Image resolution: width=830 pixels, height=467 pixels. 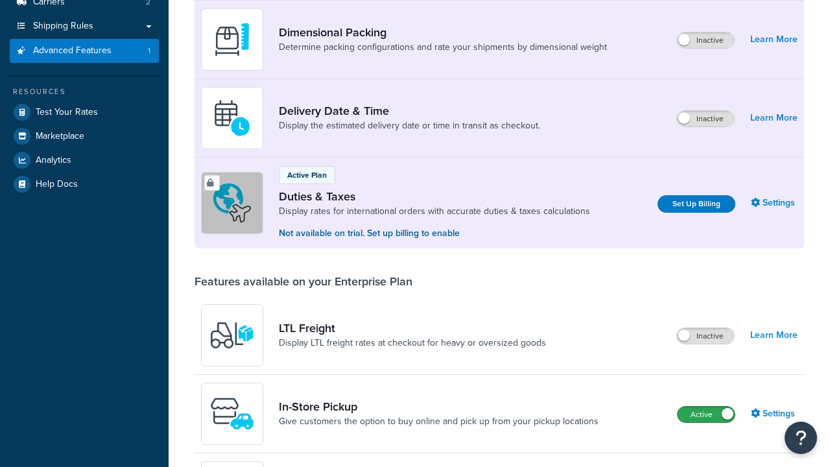 What do you see at coordinates (60, 136) in the screenshot?
I see `span: Marketplace` at bounding box center [60, 136].